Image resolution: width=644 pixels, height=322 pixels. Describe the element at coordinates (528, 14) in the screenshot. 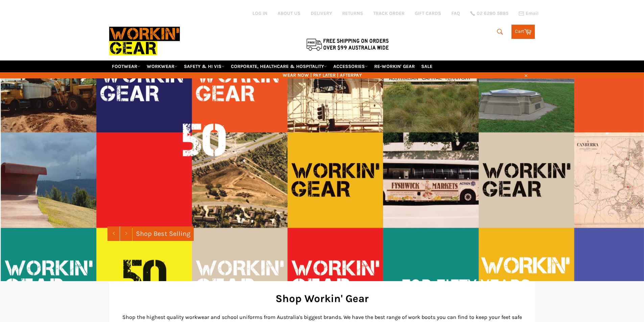

I see `a: Email` at that location.